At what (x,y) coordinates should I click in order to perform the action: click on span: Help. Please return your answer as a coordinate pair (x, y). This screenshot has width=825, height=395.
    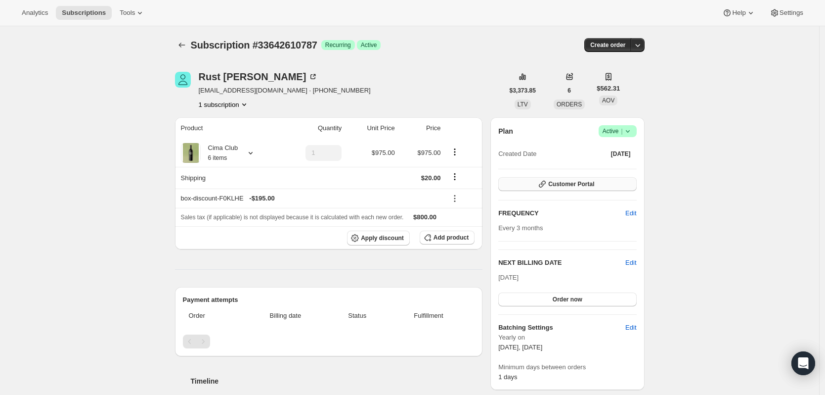
    Looking at the image, I should click on (739, 13).